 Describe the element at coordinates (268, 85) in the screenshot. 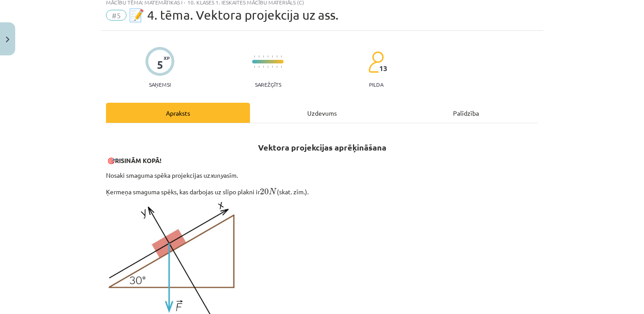

I see `p: Sarežģīts` at that location.